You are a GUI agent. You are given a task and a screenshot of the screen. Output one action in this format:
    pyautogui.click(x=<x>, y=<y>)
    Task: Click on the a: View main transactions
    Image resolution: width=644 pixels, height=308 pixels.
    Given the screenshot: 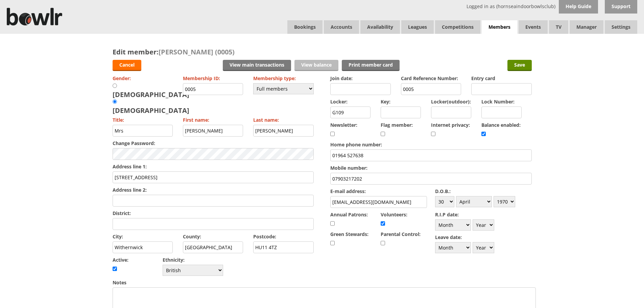 What is the action you would take?
    pyautogui.click(x=257, y=65)
    